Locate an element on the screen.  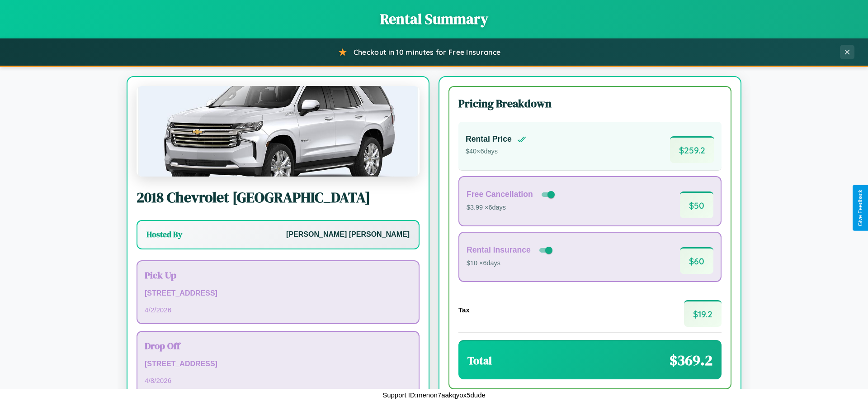
p: 4 / 8 / 2026 is located at coordinates (278, 380).